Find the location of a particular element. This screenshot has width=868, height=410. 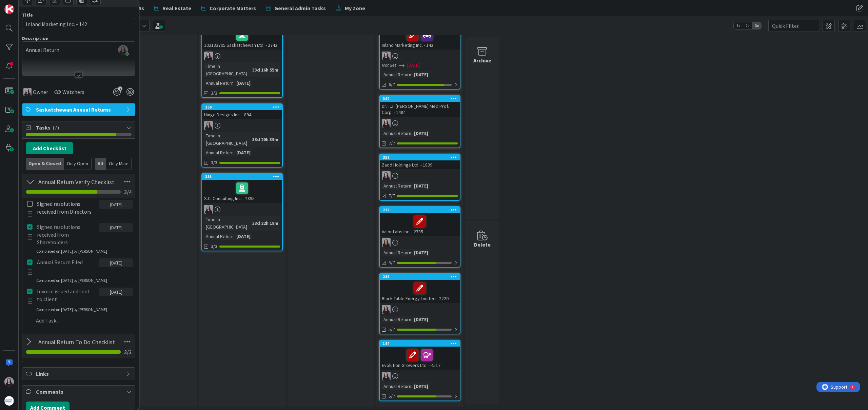

div: 232Valor Labs Inc. - 2735 is located at coordinates (420, 221).